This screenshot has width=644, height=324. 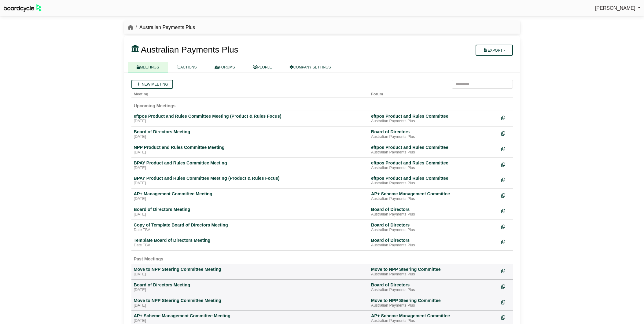 I want to click on a: FORUMS, so click(x=225, y=67).